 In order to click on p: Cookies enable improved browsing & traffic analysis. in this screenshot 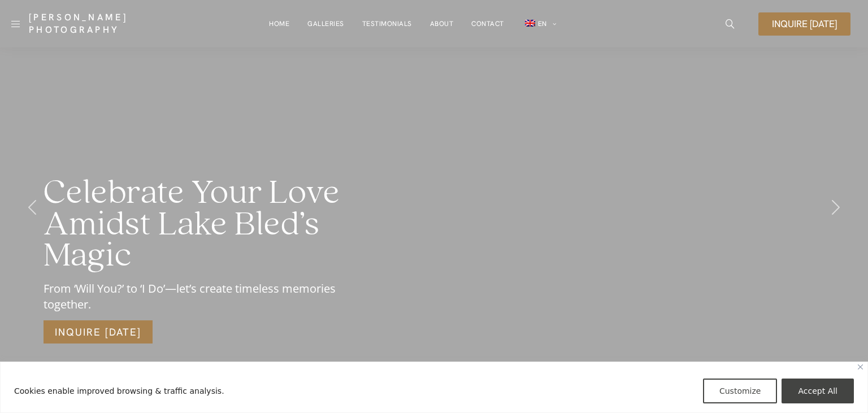, I will do `click(119, 391)`.